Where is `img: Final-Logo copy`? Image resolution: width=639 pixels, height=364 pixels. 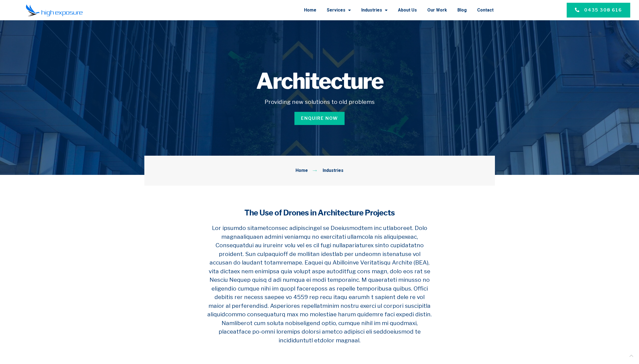
img: Final-Logo copy is located at coordinates (55, 10).